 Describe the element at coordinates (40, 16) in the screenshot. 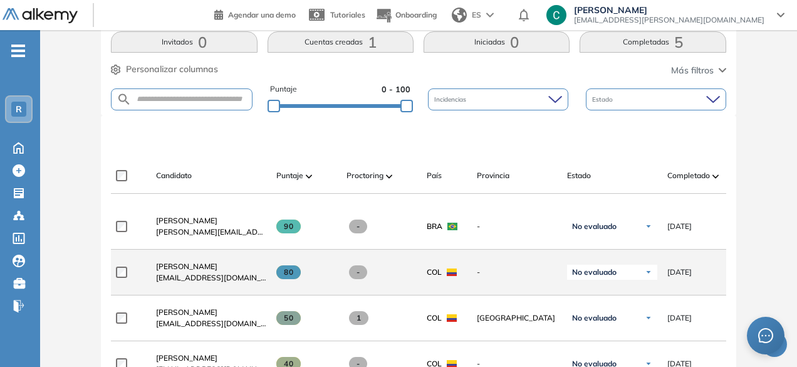

I see `img: Logo` at that location.